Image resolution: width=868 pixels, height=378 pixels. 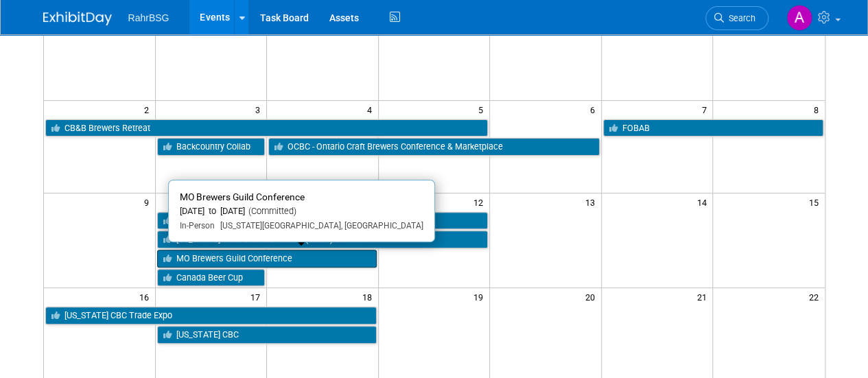 I want to click on a: FOBAB, so click(x=713, y=128).